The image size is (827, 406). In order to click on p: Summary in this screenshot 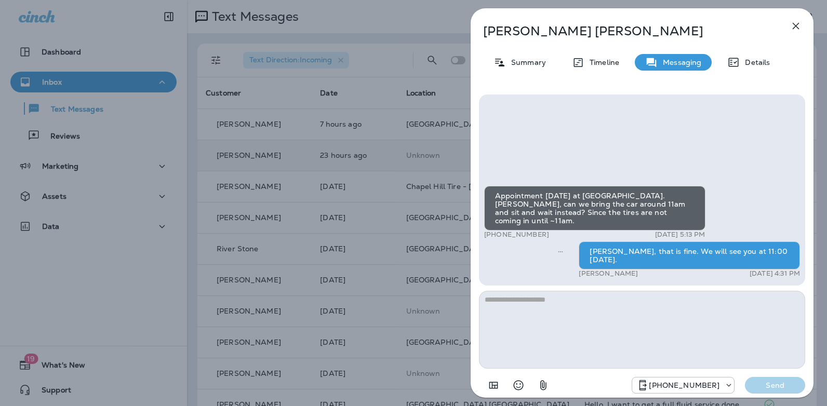, I will do `click(526, 62)`.